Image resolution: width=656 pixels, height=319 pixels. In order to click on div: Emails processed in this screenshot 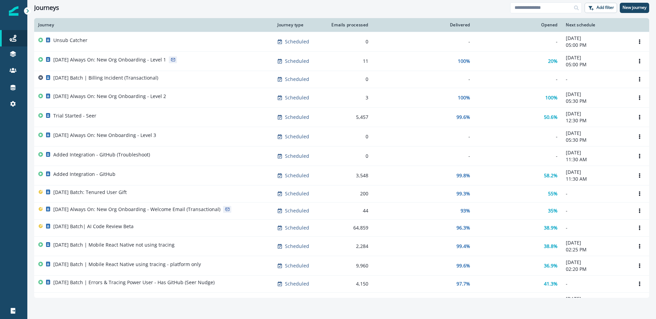, I will do `click(348, 25)`.